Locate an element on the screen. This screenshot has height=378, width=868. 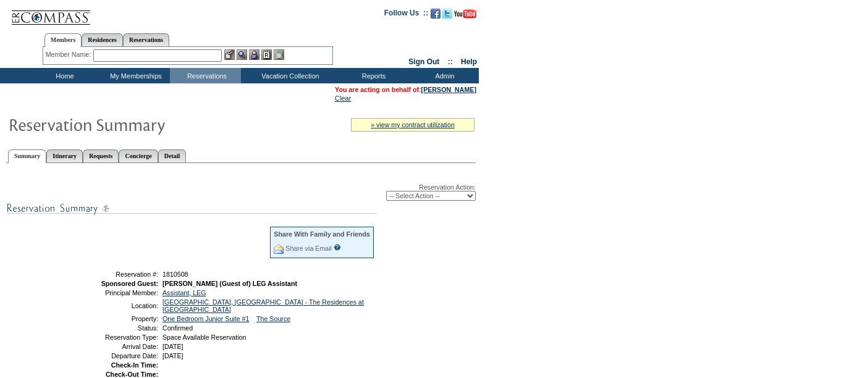
a: Sign Out is located at coordinates (423, 62).